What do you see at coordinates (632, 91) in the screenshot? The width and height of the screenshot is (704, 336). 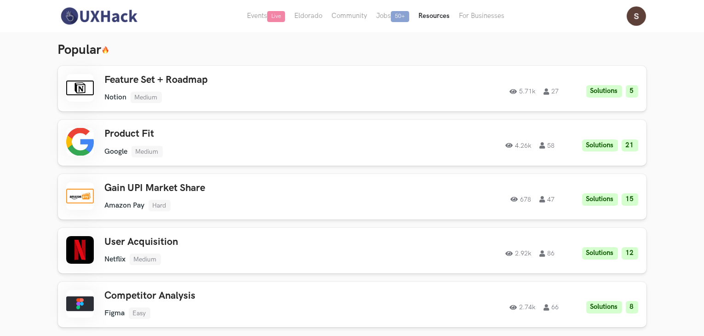 I see `li: 5` at bounding box center [632, 91].